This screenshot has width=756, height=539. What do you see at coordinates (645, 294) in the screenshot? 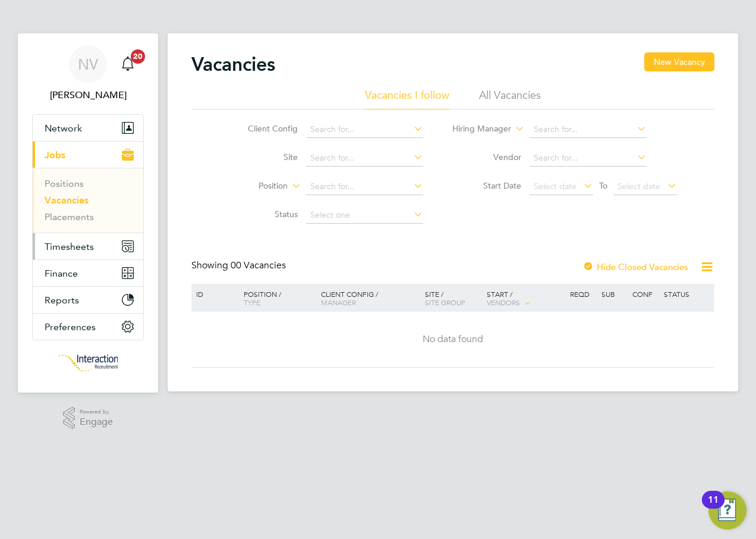
I see `div: Conf` at bounding box center [645, 294].